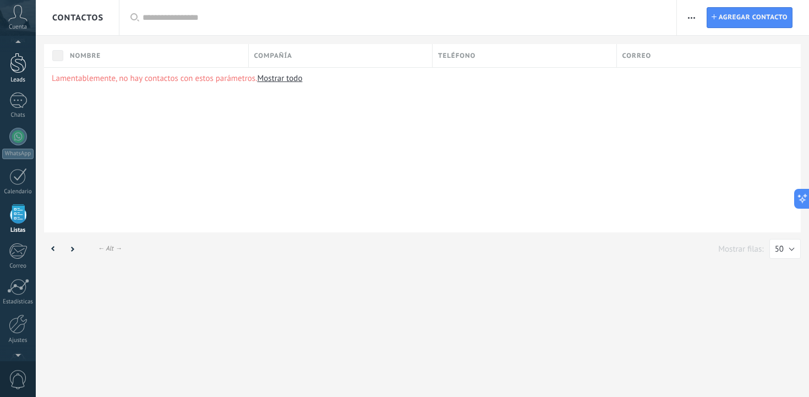  Describe the element at coordinates (18, 340) in the screenshot. I see `div: Ajustes` at that location.